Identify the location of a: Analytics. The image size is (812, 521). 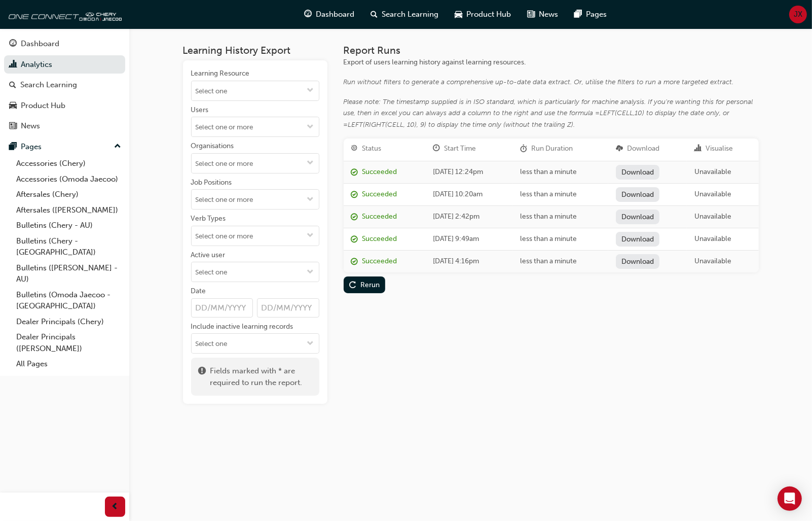
(64, 64).